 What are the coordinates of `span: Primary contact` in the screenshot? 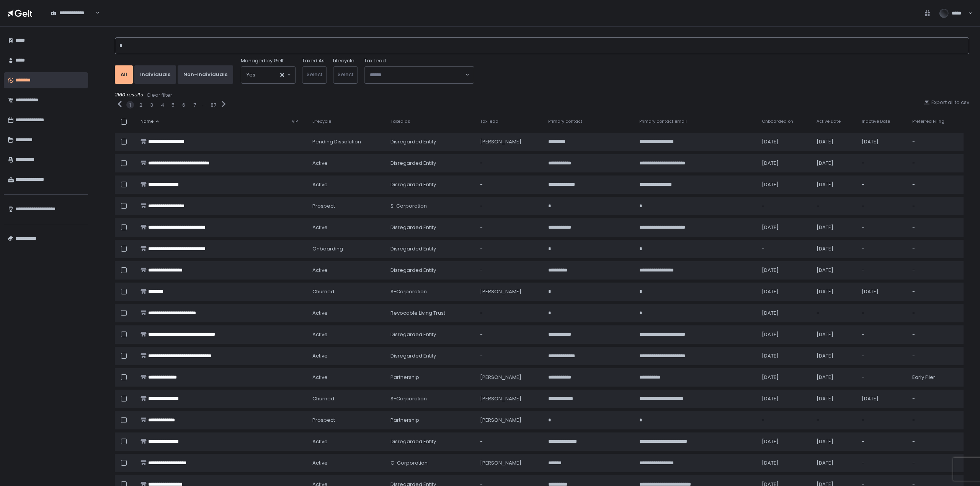 It's located at (565, 121).